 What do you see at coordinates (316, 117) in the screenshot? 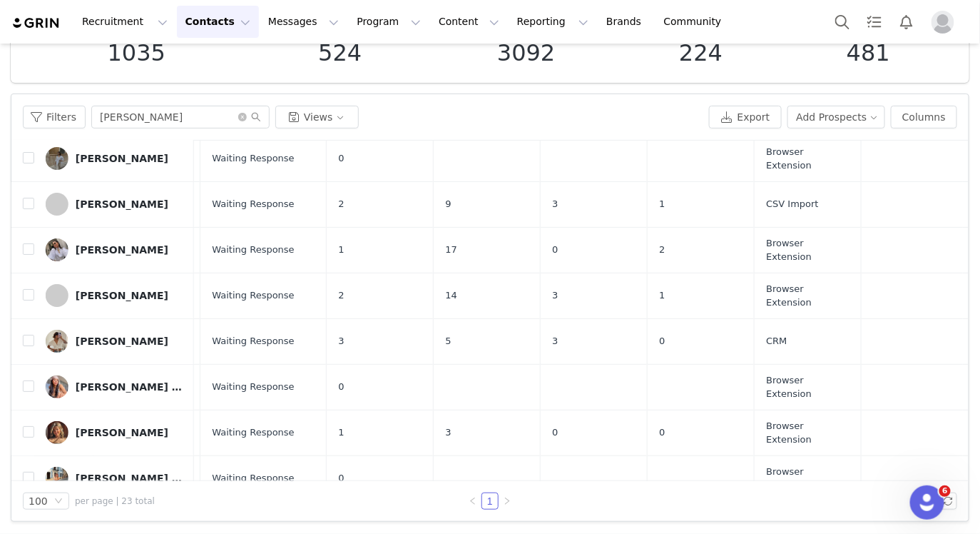
I see `button: Views` at bounding box center [316, 117].